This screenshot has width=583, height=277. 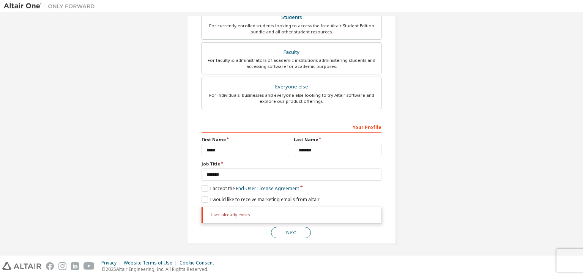 What do you see at coordinates (291, 29) in the screenshot?
I see `div: For currently enrolled students looking to access the free Altair Student Edition bundle and all ...` at bounding box center [291, 29].